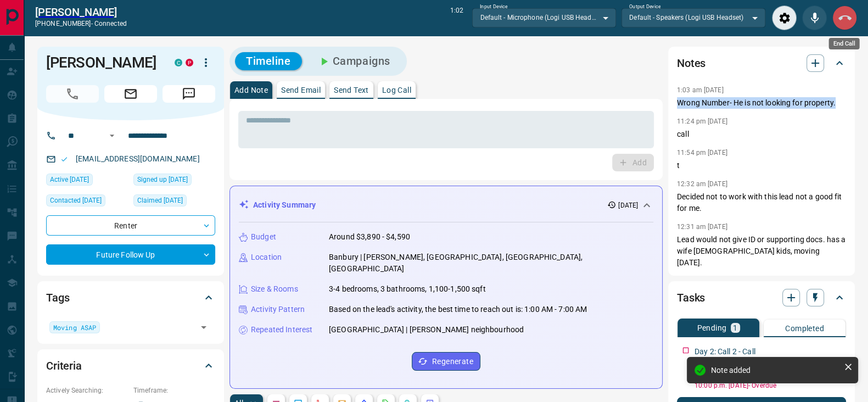  What do you see at coordinates (285, 205) in the screenshot?
I see `p: Activity Summary` at bounding box center [285, 205].